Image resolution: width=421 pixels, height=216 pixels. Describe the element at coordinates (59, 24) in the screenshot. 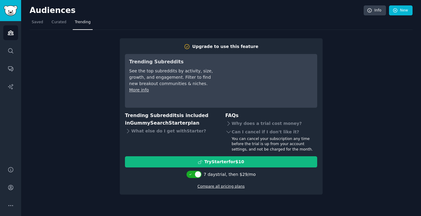

I see `a: Curated` at that location.